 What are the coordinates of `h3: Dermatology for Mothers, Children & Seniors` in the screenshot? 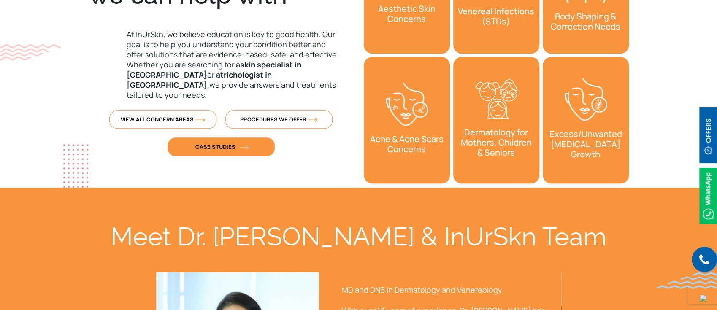 It's located at (496, 143).